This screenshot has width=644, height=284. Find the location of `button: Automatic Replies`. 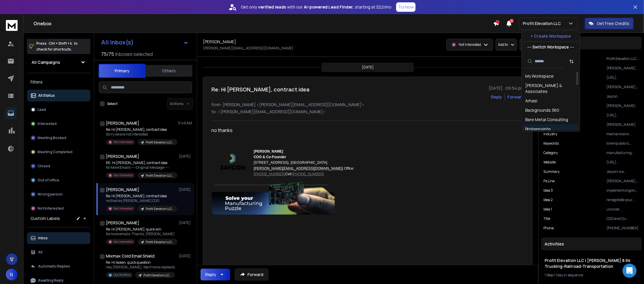

button: Automatic Replies is located at coordinates (59, 266).